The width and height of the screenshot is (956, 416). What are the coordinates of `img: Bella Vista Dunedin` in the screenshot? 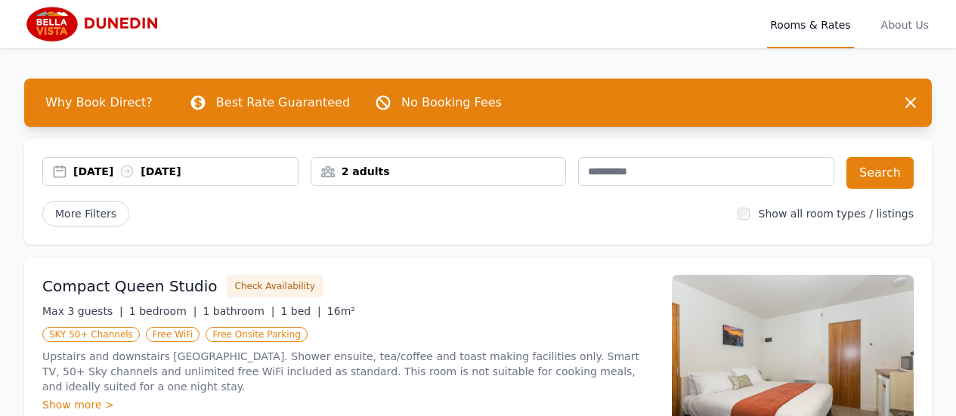 It's located at (97, 24).